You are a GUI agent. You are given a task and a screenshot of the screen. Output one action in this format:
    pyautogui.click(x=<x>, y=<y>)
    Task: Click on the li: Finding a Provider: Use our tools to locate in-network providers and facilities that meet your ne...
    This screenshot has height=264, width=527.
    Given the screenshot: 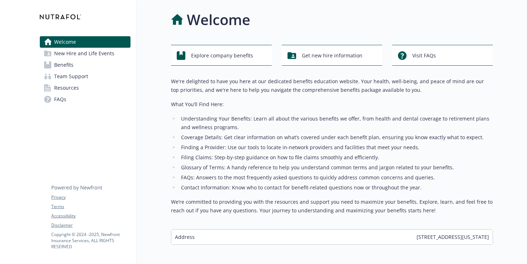 What is the action you would take?
    pyautogui.click(x=336, y=147)
    